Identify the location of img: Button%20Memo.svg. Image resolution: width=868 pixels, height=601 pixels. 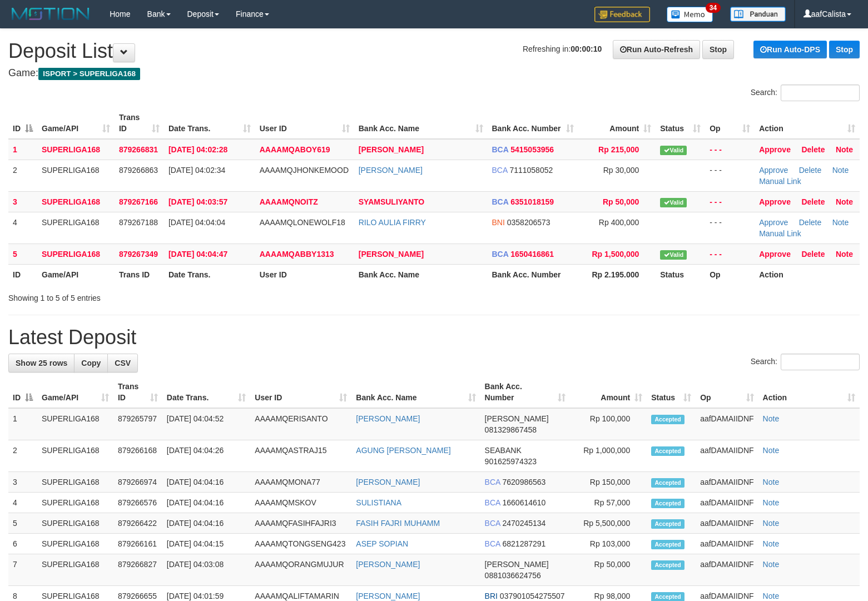
(690, 15).